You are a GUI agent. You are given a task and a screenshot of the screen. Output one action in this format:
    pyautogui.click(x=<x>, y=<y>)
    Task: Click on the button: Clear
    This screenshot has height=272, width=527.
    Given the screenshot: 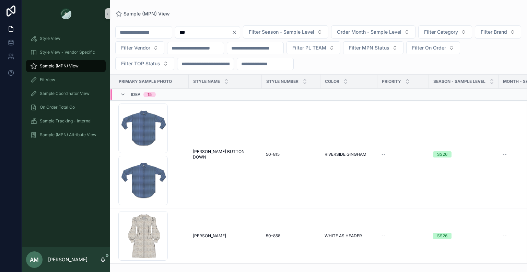 What is the action you would take?
    pyautogui.click(x=236, y=32)
    